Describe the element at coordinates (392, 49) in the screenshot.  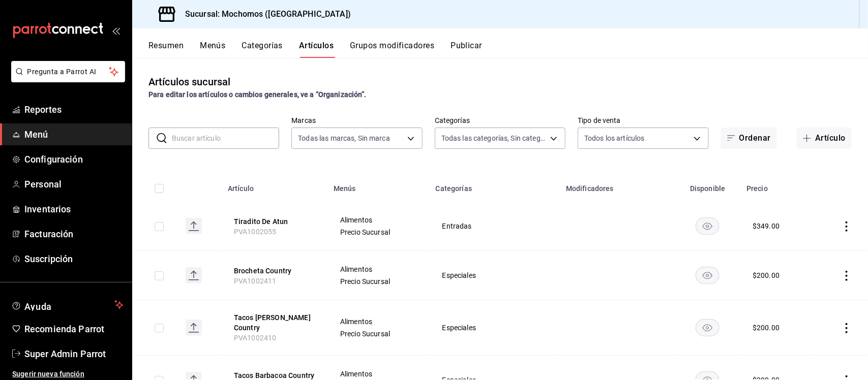
I see `button: Grupos modificadores` at that location.